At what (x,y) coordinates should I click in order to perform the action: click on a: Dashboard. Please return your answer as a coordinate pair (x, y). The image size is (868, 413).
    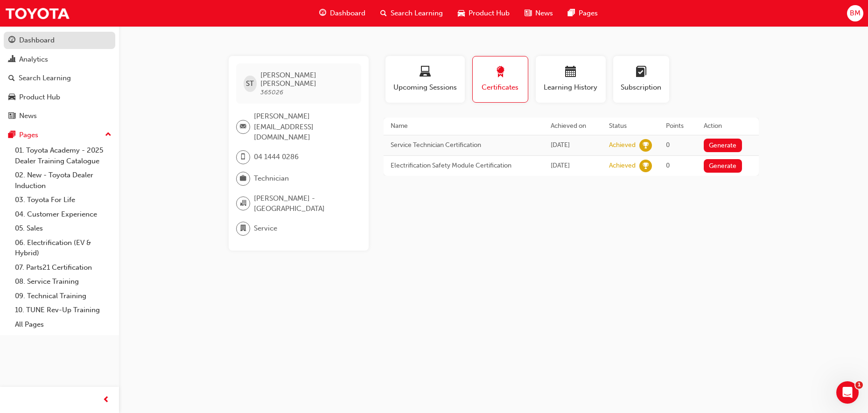
    Looking at the image, I should click on (59, 40).